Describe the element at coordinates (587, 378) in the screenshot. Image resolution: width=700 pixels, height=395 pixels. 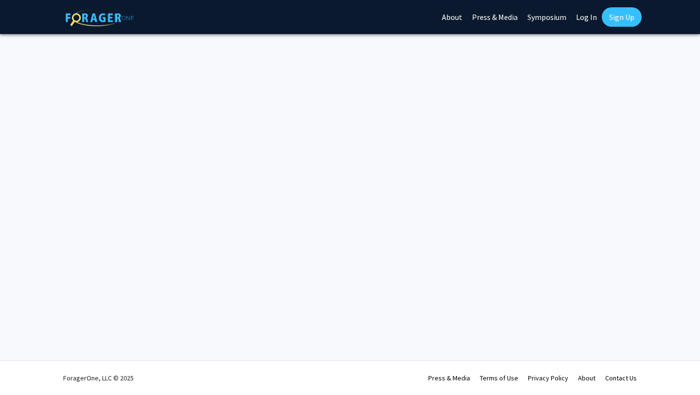
I see `a: About` at that location.